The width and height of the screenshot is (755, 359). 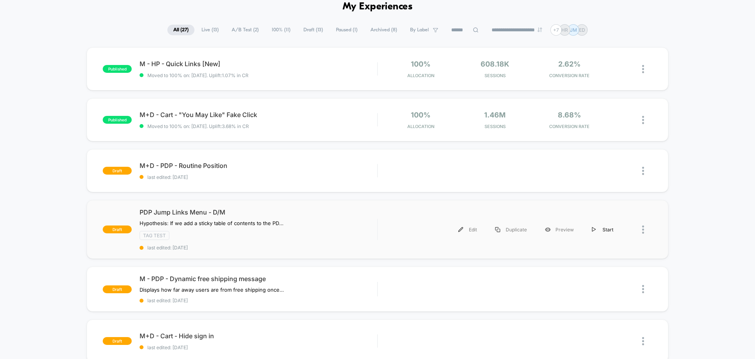 What do you see at coordinates (281, 30) in the screenshot?
I see `span: 100% ( 11 )` at bounding box center [281, 30].